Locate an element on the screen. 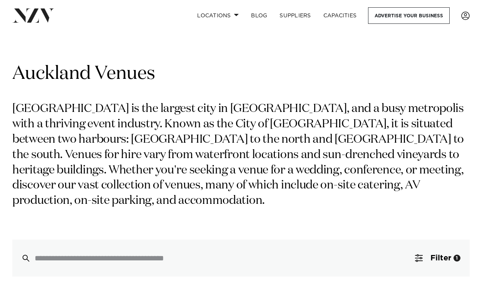 The image size is (482, 290). a: Locations is located at coordinates (218, 15).